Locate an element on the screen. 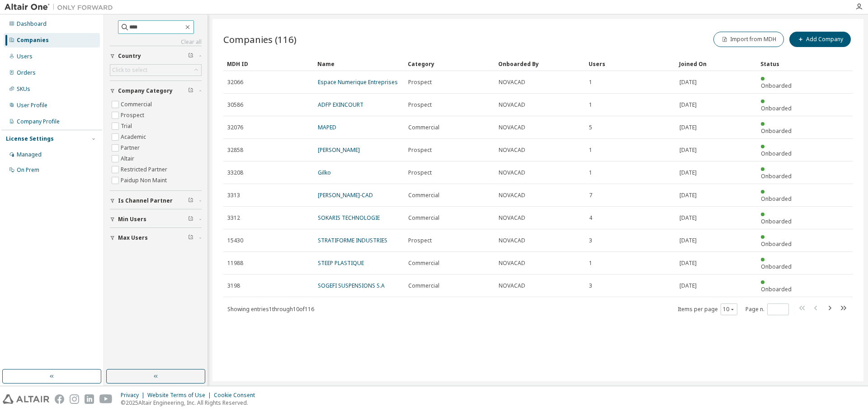 The width and height of the screenshot is (868, 412). span: 5 is located at coordinates (590, 127).